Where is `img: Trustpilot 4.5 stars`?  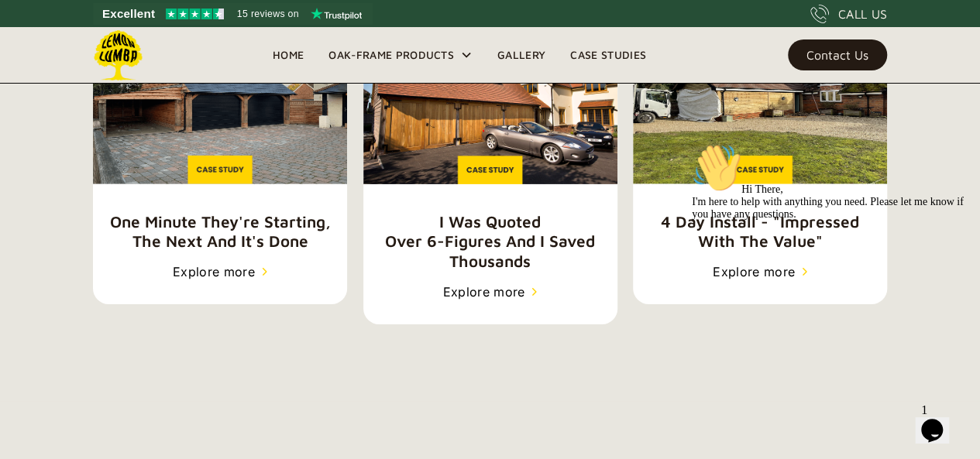 img: Trustpilot 4.5 stars is located at coordinates (194, 14).